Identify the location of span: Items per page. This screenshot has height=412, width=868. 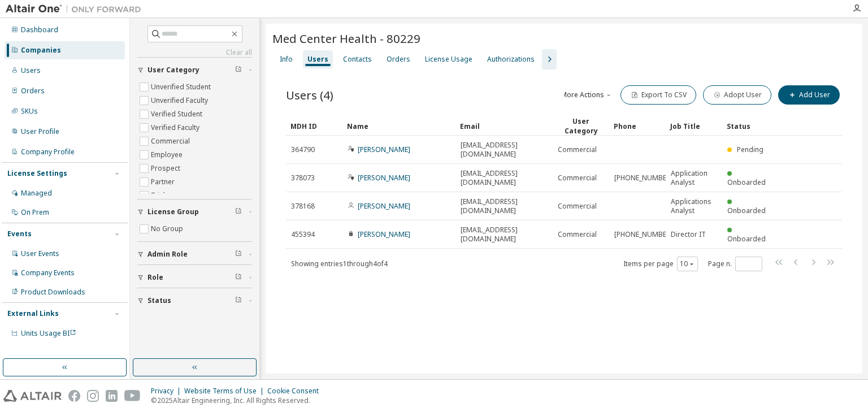
(661, 264).